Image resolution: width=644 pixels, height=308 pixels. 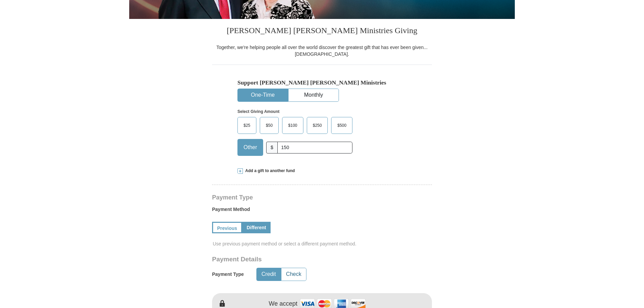 What do you see at coordinates (315, 147) in the screenshot?
I see `input: Other Amount` at bounding box center [315, 147].